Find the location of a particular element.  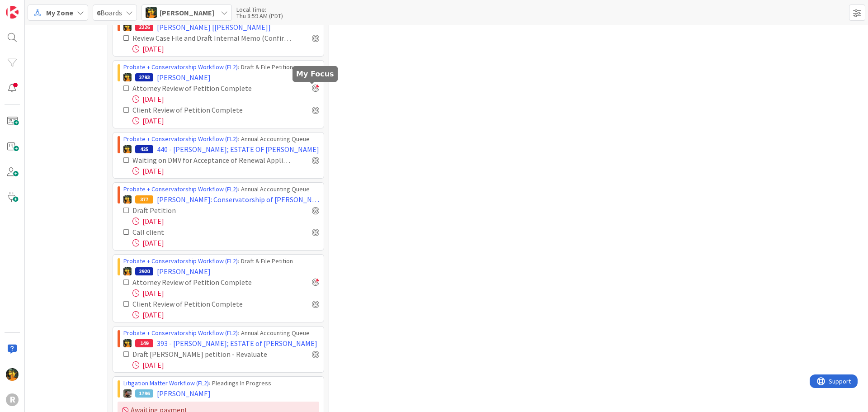

b: 6 is located at coordinates (99, 13).